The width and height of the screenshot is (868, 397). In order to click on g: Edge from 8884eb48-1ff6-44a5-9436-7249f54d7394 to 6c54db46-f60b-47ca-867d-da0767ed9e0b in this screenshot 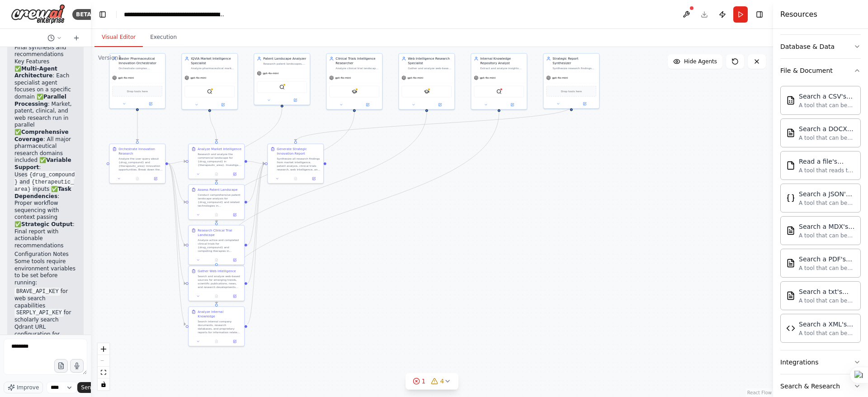, I will do `click(138, 126)`.